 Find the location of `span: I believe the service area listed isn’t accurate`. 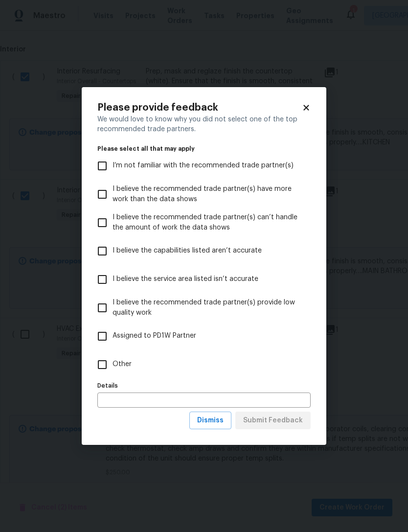

span: I believe the service area listed isn’t accurate is located at coordinates (185, 279).